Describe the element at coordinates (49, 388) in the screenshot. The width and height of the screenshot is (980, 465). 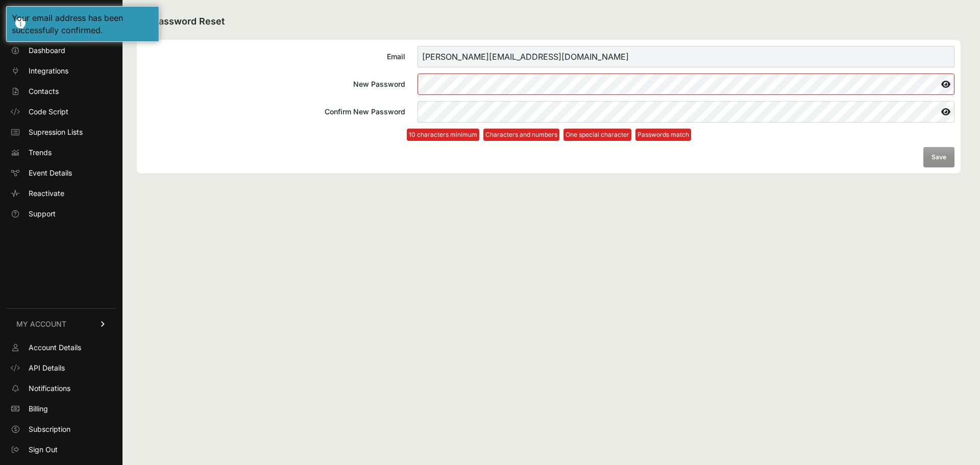
I see `span: Notifications` at that location.